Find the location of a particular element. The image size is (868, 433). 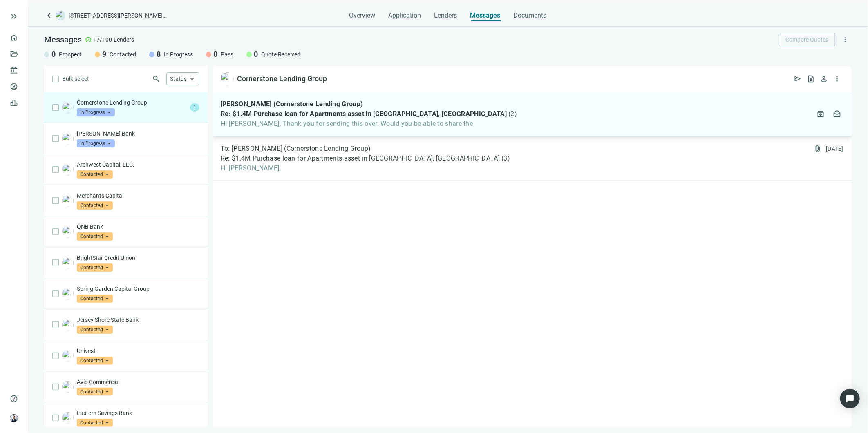

p: Jersey Shore State Bank is located at coordinates (138, 320).